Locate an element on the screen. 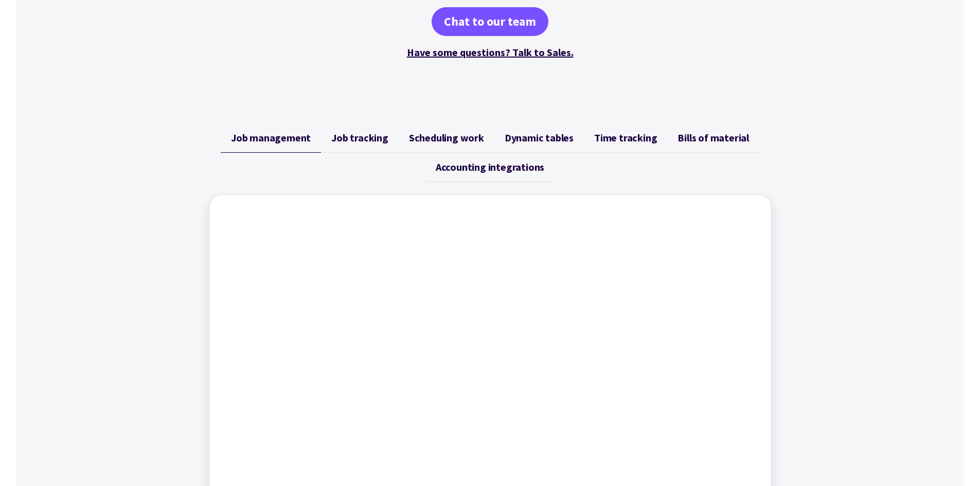  div: Chat Widget is located at coordinates (954, 462).